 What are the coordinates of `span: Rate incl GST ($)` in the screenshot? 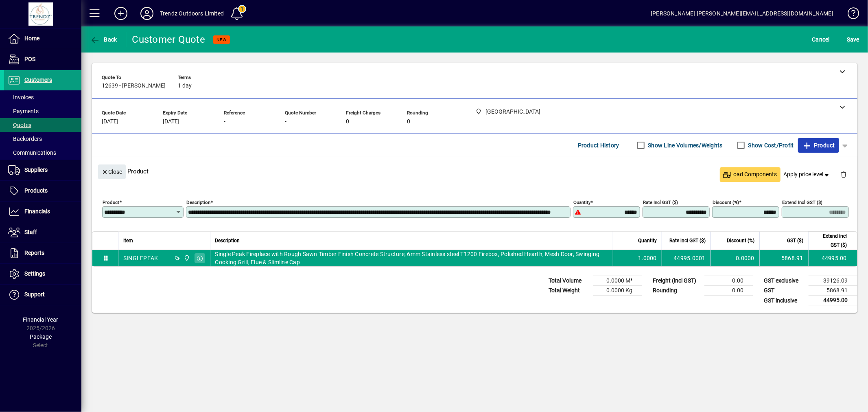 It's located at (688, 240).